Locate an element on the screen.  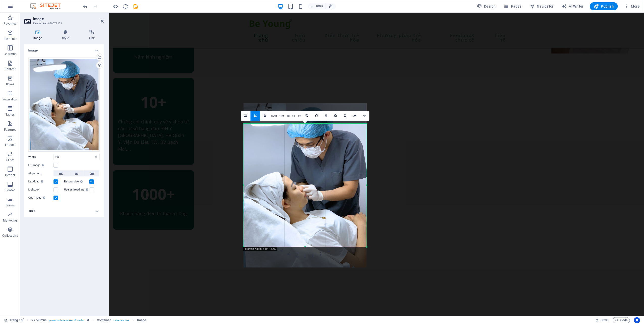
i: Reload page is located at coordinates (125, 6).